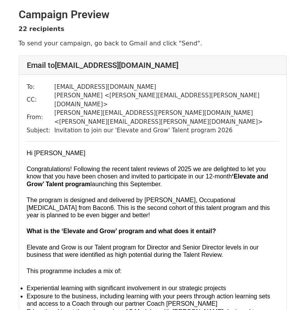  Describe the element at coordinates (121, 231) in the screenshot. I see `span: What is the ‘Elevate and Grow’ program and what does it entail?` at that location.